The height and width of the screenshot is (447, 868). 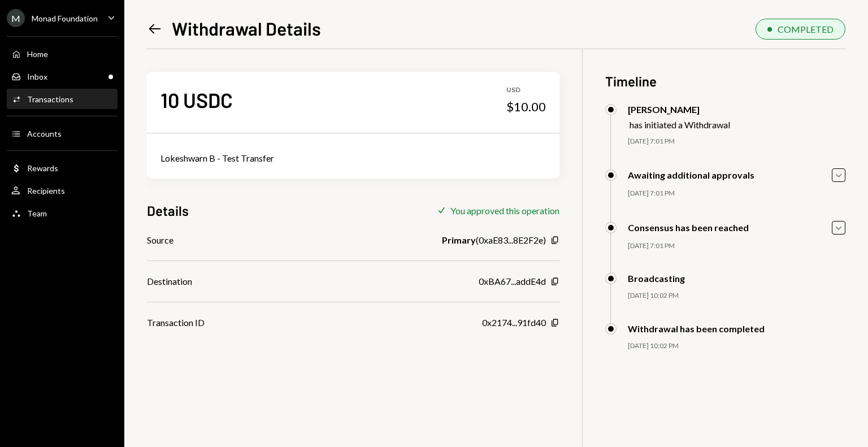 What do you see at coordinates (37, 54) in the screenshot?
I see `div: Home` at bounding box center [37, 54].